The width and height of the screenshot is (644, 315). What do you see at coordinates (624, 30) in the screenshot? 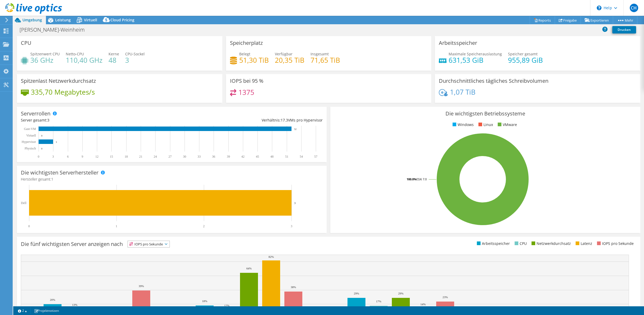
I see `a: Drucken` at bounding box center [624, 30].